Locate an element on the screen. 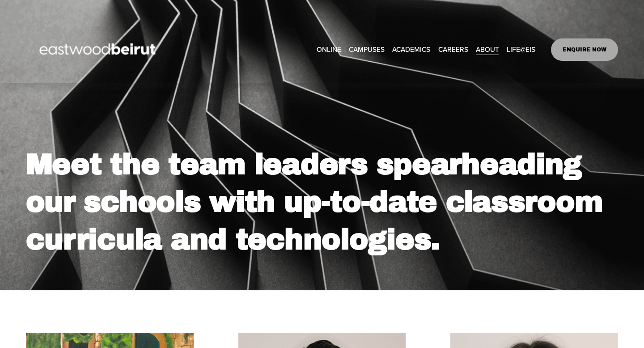 This screenshot has width=644, height=348. span: CAMPUSES is located at coordinates (367, 49).